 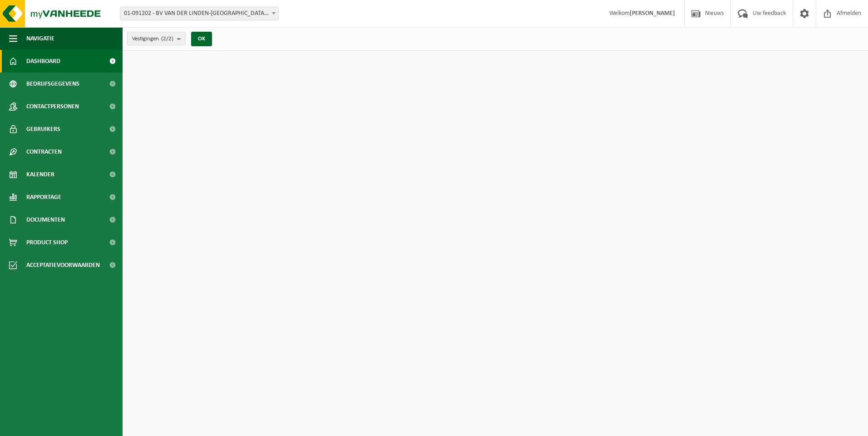 I want to click on button: OK, so click(x=201, y=39).